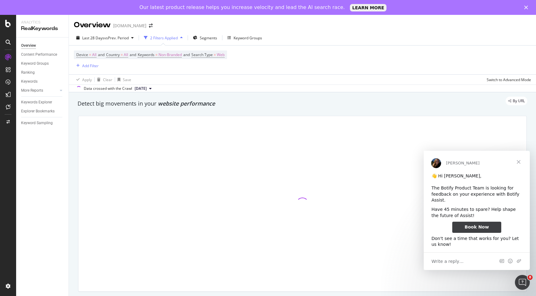 This screenshot has width=536, height=296. What do you see at coordinates (38, 111) in the screenshot?
I see `div: Explorer Bookmarks` at bounding box center [38, 111].